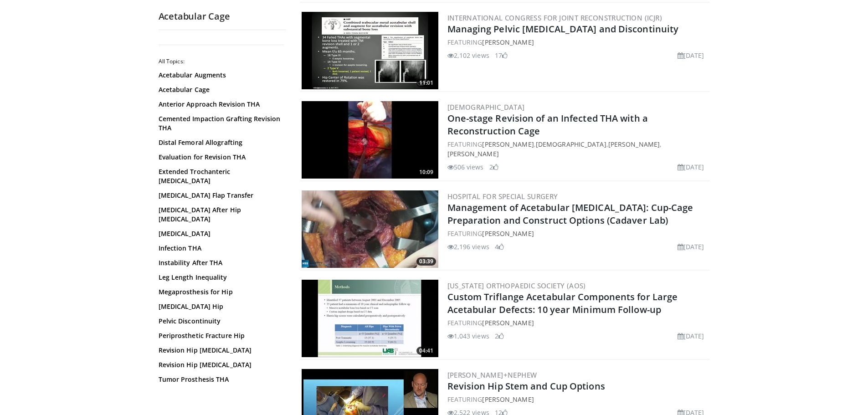  I want to click on li: 17, so click(501, 55).